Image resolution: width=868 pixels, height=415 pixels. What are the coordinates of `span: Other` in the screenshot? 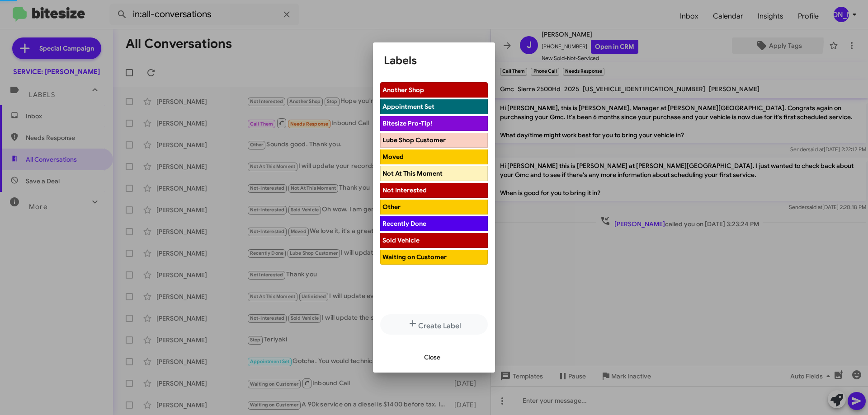 It's located at (392, 207).